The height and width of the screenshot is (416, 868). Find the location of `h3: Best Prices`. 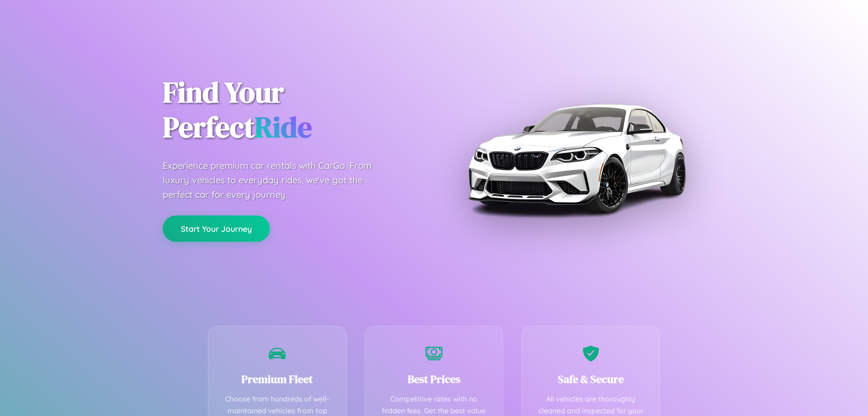

h3: Best Prices is located at coordinates (434, 379).